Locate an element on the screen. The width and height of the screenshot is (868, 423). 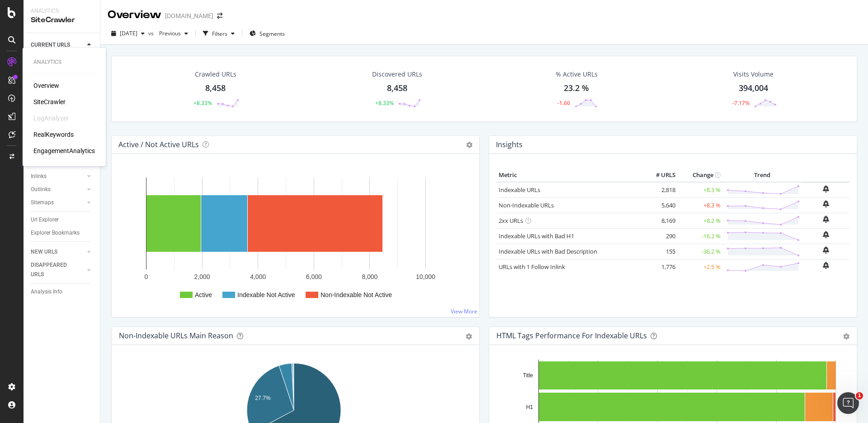
a: SiteCrawler is located at coordinates (49, 102).